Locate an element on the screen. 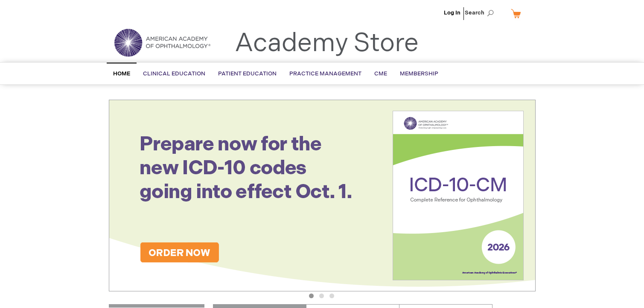 The height and width of the screenshot is (308, 644). a: Log In is located at coordinates (452, 13).